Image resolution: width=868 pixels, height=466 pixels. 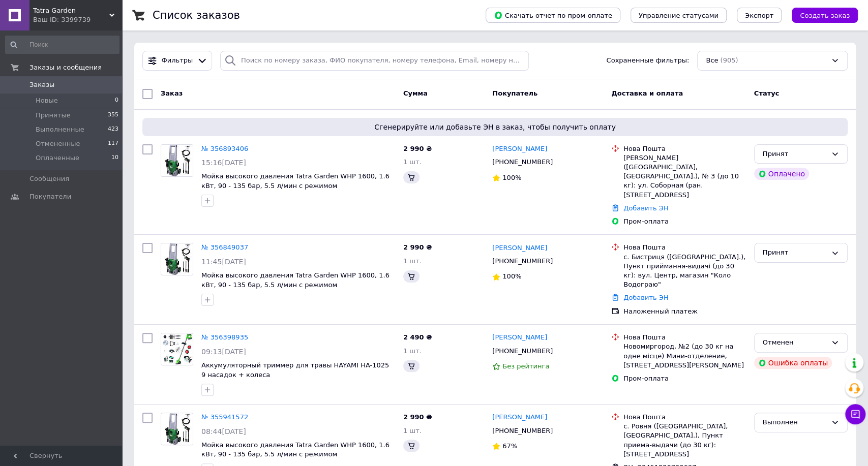 I want to click on span: Без рейтинга, so click(x=526, y=366).